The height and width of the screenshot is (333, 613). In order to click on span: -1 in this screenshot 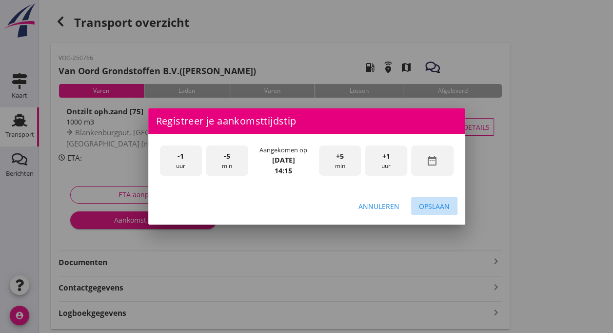, I will do `click(180, 156)`.